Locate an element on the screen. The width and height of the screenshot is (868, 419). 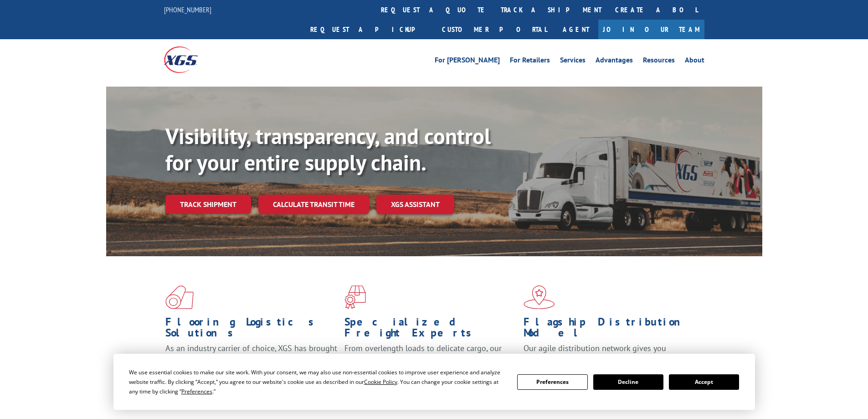
a: For Retailers is located at coordinates (530, 62).